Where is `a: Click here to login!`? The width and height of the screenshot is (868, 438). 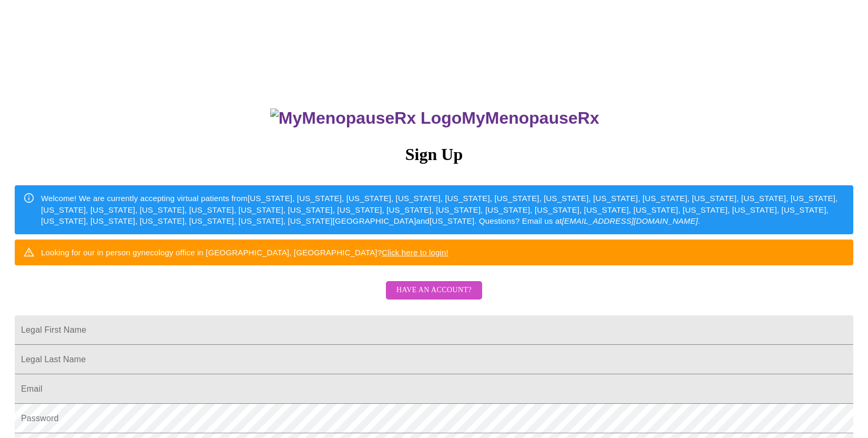 a: Click here to login! is located at coordinates (415, 252).